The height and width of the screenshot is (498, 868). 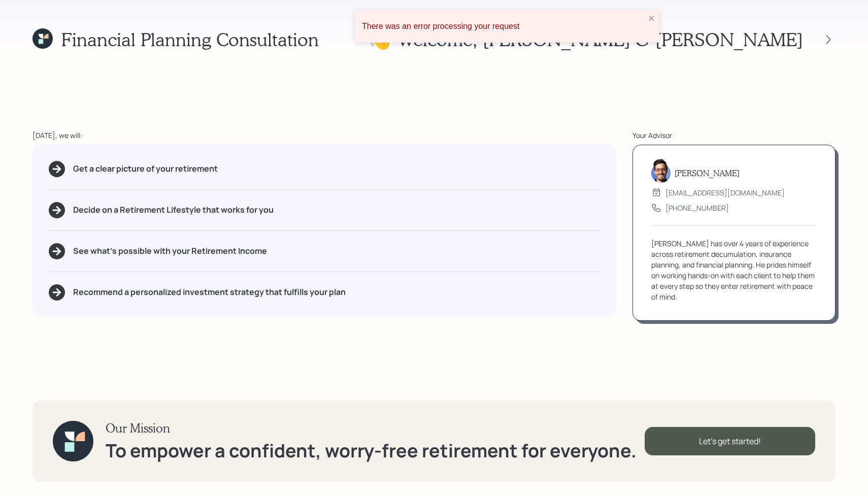 I want to click on div: Let's get started!, so click(x=730, y=441).